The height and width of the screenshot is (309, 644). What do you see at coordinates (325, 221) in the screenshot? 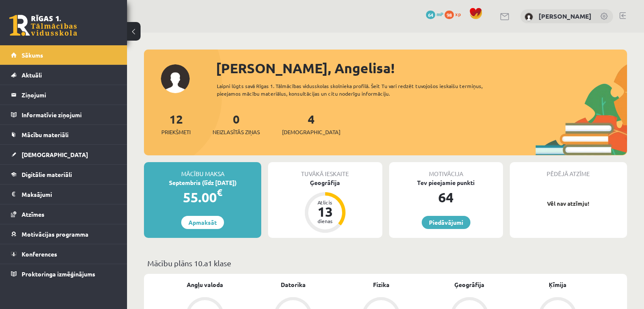
I see `div: dienas` at bounding box center [325, 221].